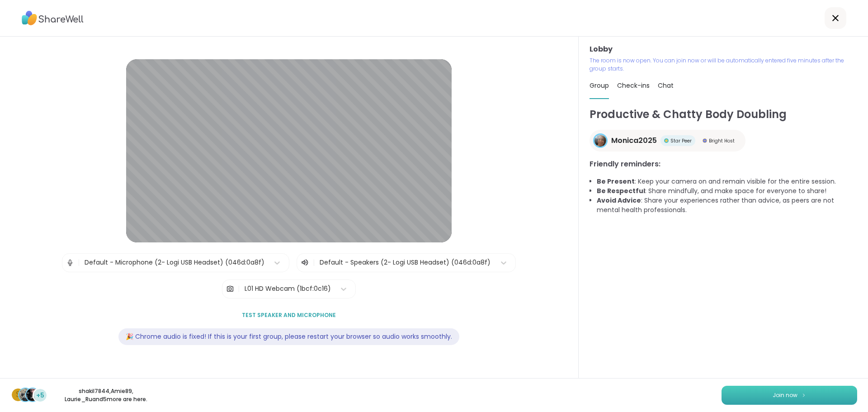 The image size is (868, 412). I want to click on button: Test speaker and microphone, so click(289, 315).